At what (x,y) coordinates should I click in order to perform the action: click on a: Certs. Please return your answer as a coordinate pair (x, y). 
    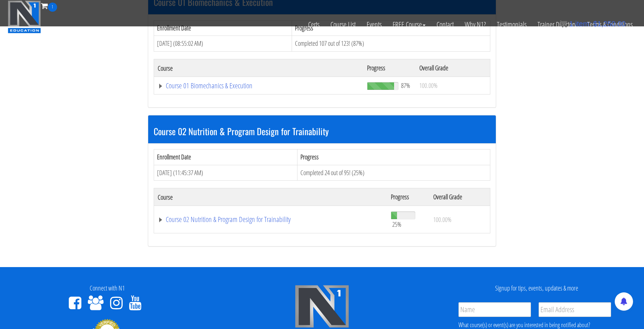
    Looking at the image, I should click on (313, 24).